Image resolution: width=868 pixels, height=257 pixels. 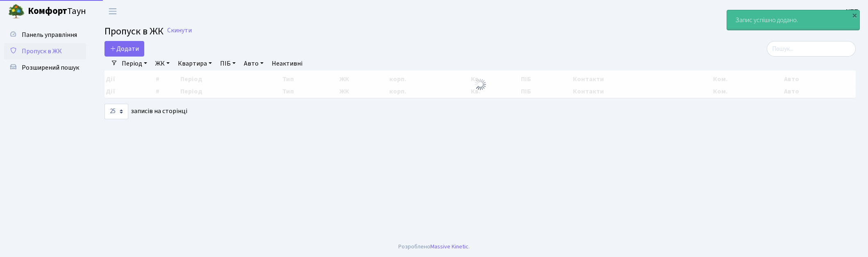 I want to click on span: Розширений пошук, so click(x=50, y=68).